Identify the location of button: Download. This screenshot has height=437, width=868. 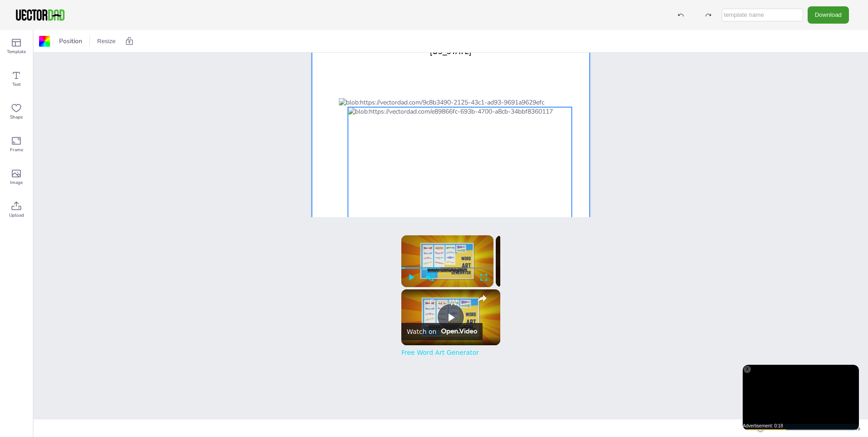
(828, 15).